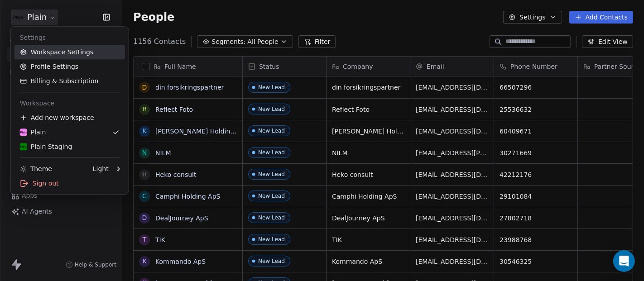 The image size is (644, 281). Describe the element at coordinates (69, 183) in the screenshot. I see `div: Sign out` at that location.